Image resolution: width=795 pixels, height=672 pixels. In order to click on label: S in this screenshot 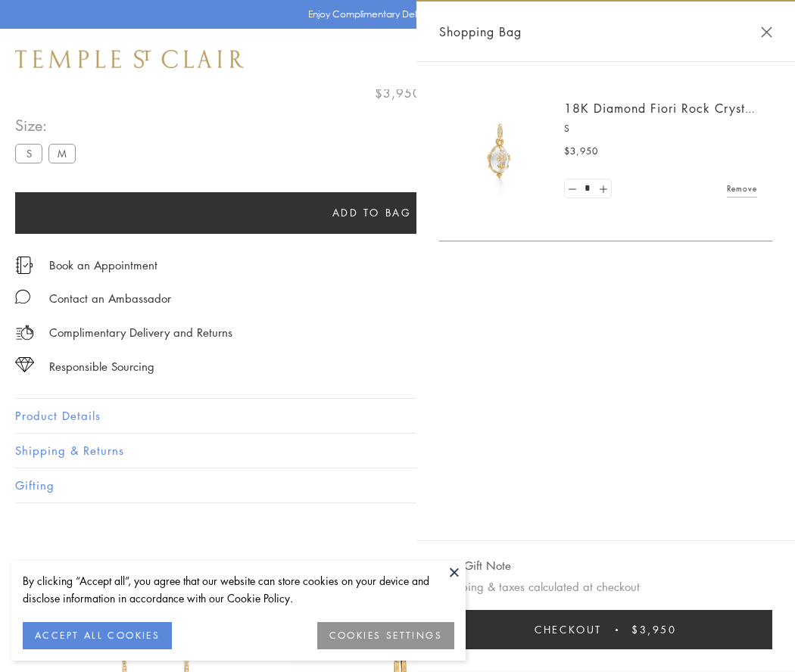, I will do `click(28, 153)`.